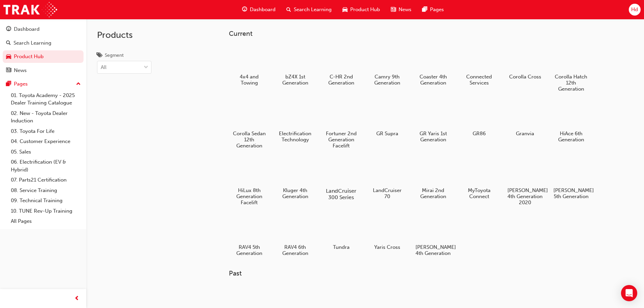  I want to click on a: 05. Sales, so click(45, 152).